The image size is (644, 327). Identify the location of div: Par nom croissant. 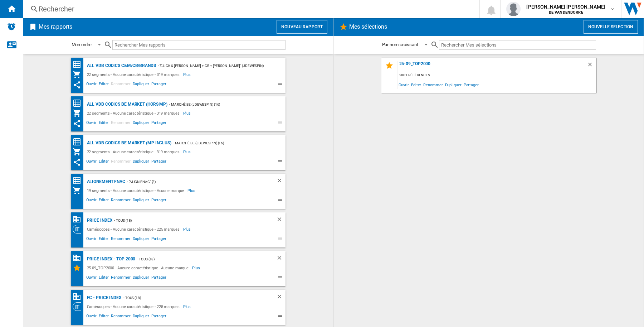
(400, 44).